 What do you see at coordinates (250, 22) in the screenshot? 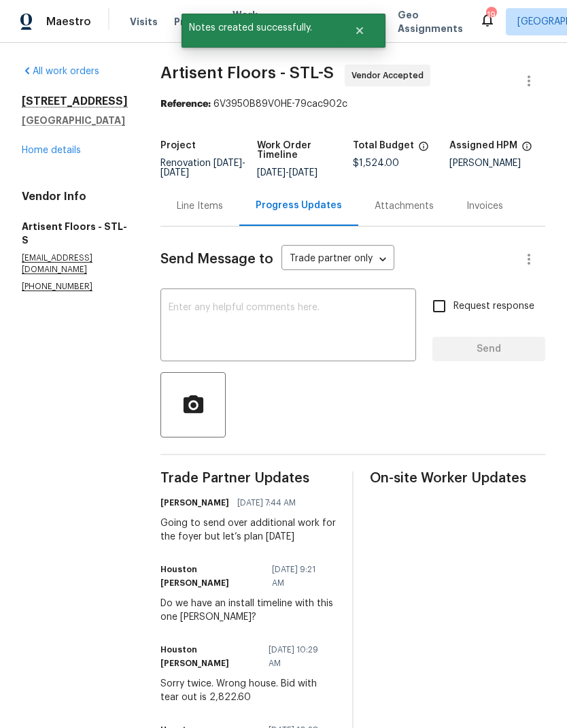
I see `span: Work Orders` at bounding box center [250, 22].